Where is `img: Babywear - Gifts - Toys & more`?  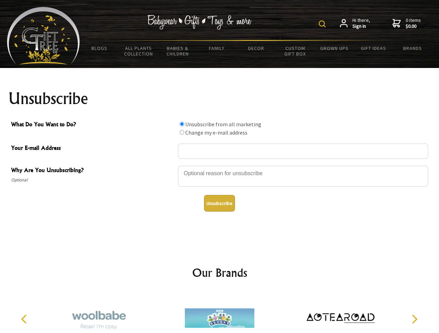 img: Babywear - Gifts - Toys & more is located at coordinates (199, 22).